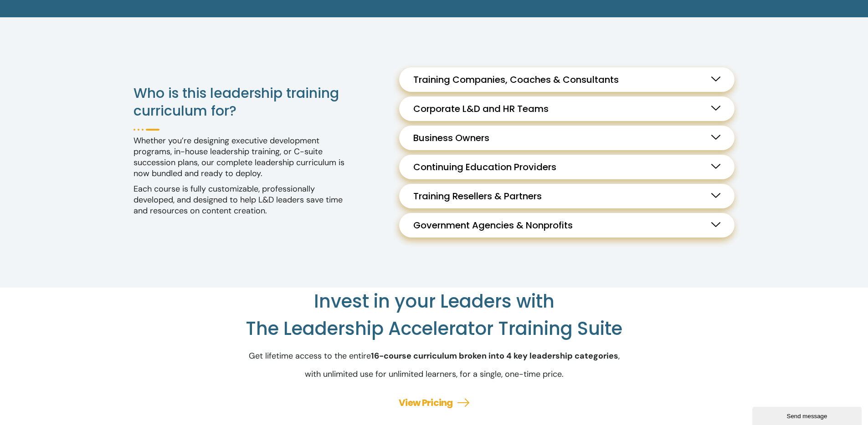  What do you see at coordinates (567, 80) in the screenshot?
I see `a: Training Companies, Coaches & Consultants` at bounding box center [567, 80].